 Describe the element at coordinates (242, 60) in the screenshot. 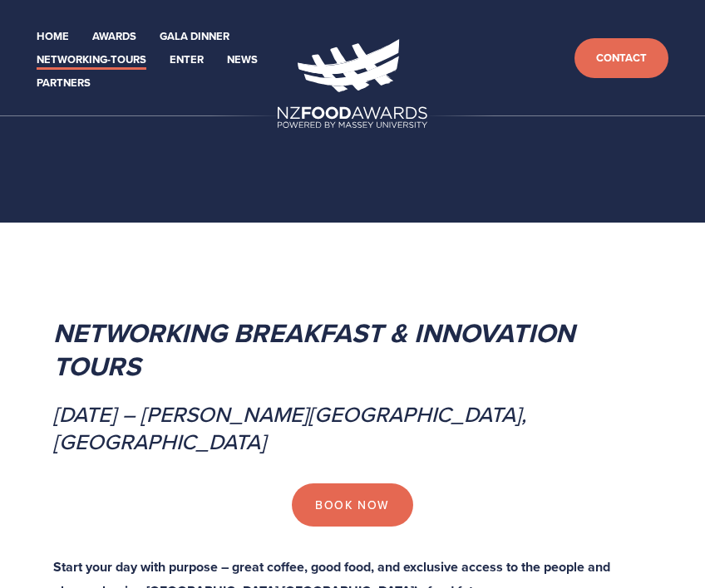

I see `a: News` at that location.